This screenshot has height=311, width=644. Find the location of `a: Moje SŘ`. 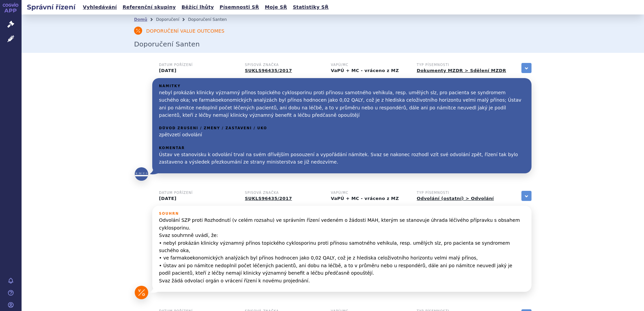

a: Moje SŘ is located at coordinates (276, 7).